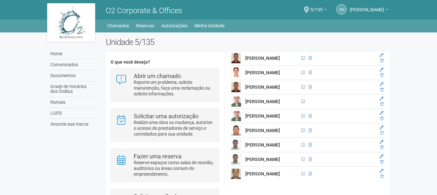  Describe the element at coordinates (165, 125) in the screenshot. I see `a: Solicitar uma autorização Realize uma obra ou mudança, autorize o acesso de prestadores de serviç...` at that location.